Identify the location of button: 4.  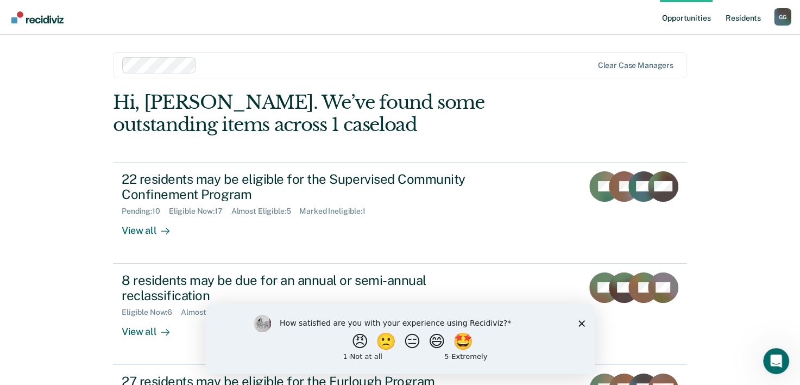
(232, 37).